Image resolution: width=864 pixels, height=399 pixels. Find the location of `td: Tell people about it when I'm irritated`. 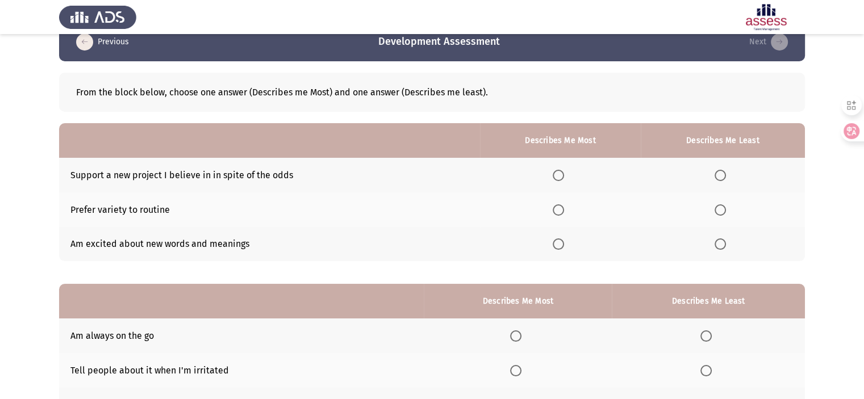

td: Tell people about it when I'm irritated is located at coordinates (241, 370).